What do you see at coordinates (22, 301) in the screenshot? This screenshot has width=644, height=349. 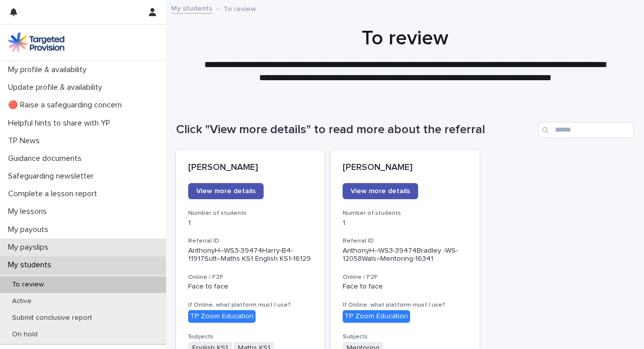 I see `p: Active` at bounding box center [22, 301].